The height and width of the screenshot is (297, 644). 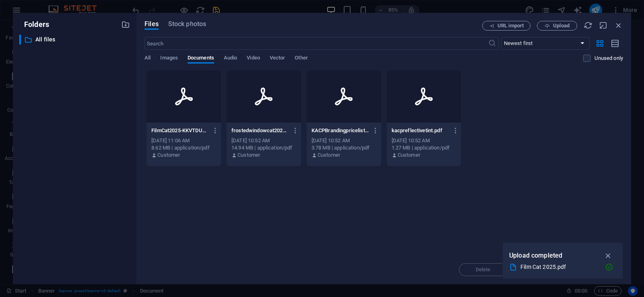 I want to click on p: kacpreflectivetint.pdf, so click(x=420, y=131).